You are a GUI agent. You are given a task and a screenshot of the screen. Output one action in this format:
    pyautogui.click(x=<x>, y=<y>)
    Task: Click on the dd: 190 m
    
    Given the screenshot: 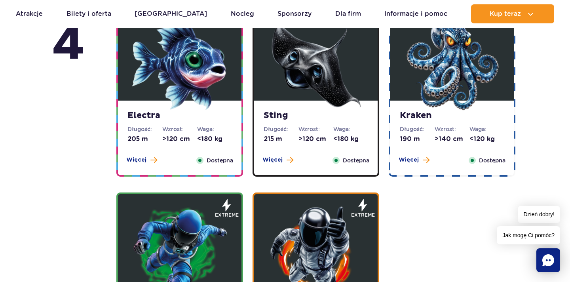 What is the action you would take?
    pyautogui.click(x=417, y=139)
    